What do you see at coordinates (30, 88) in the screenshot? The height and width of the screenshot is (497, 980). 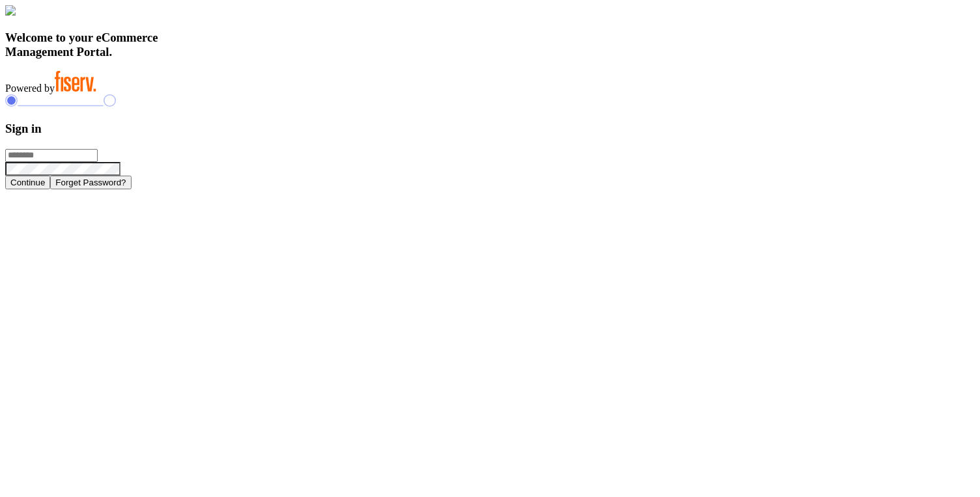 I see `span: Powered by` at bounding box center [30, 88].